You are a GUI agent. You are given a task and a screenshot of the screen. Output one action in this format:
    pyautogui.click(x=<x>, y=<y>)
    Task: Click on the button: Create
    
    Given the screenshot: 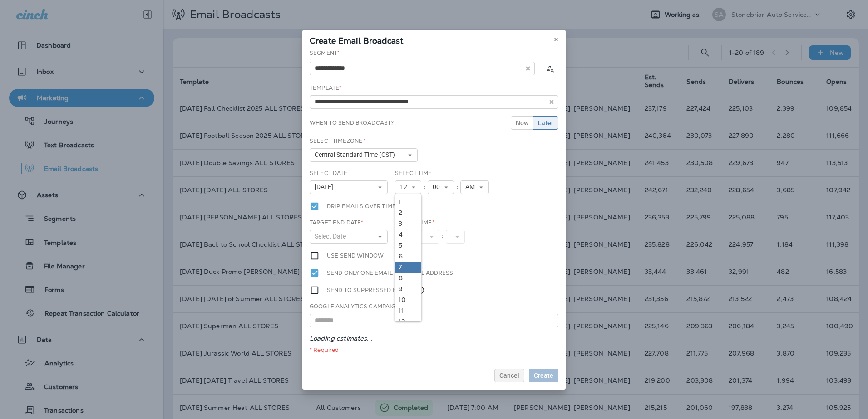 What is the action you would take?
    pyautogui.click(x=543, y=376)
    